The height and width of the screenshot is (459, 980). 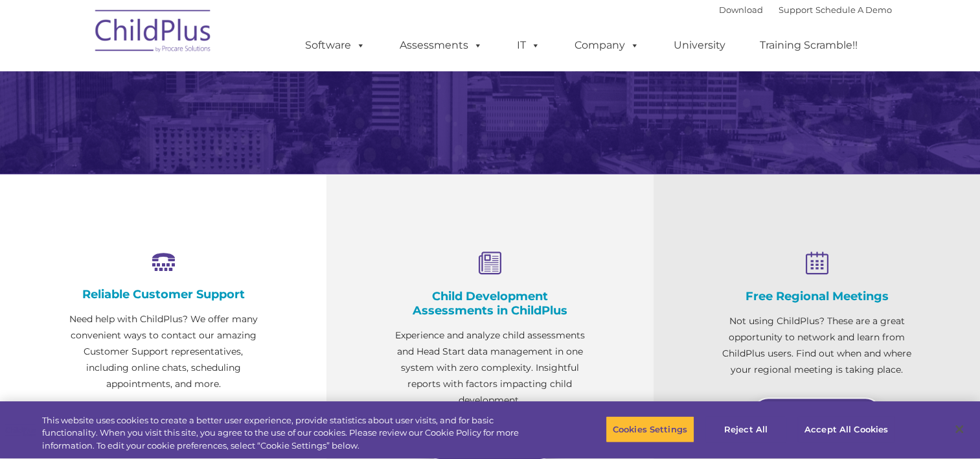 What do you see at coordinates (163, 351) in the screenshot?
I see `p: Need help with ChildPlus? We offer many convenient ways to contact our amazing Customer Support r...` at bounding box center [163, 351].